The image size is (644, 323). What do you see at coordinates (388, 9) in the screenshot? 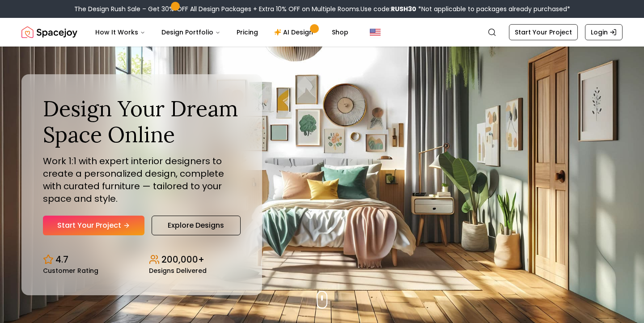
I see `span: Use code:` at bounding box center [388, 9].